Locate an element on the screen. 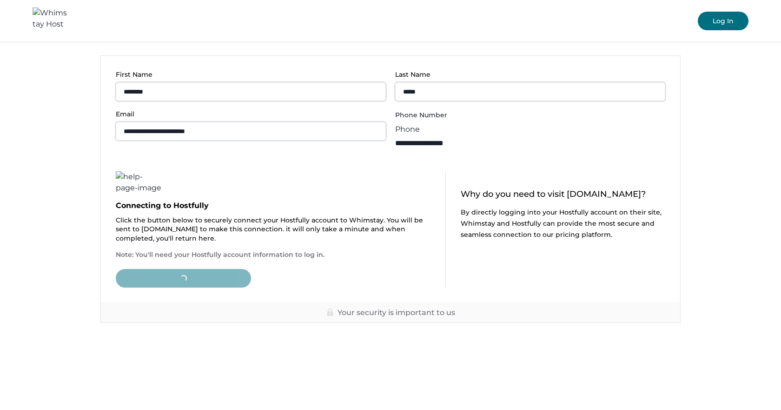  p: Connecting to Hostfully is located at coordinates (273, 206).